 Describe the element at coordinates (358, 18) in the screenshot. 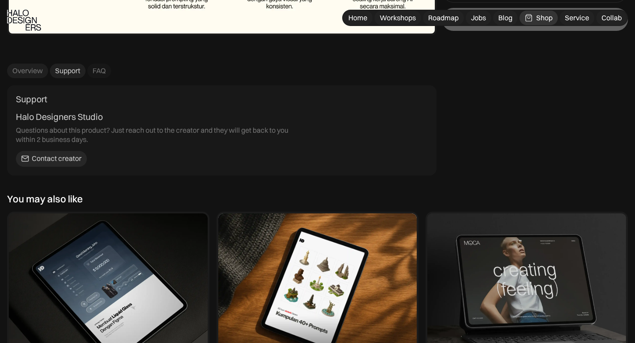

I see `a: Home` at that location.